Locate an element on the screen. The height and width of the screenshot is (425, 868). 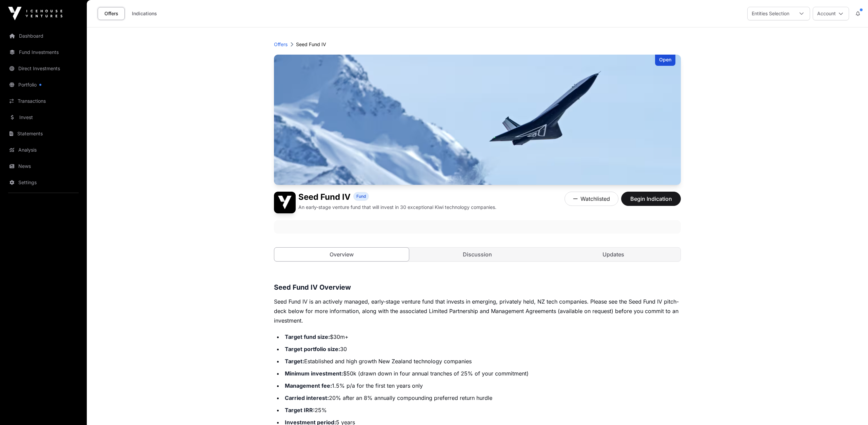
div: Open is located at coordinates (665, 60).